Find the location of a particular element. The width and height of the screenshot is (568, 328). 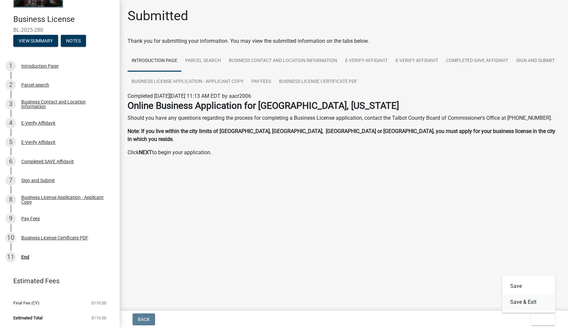

a: Business Contact and Location Information is located at coordinates (283, 61).